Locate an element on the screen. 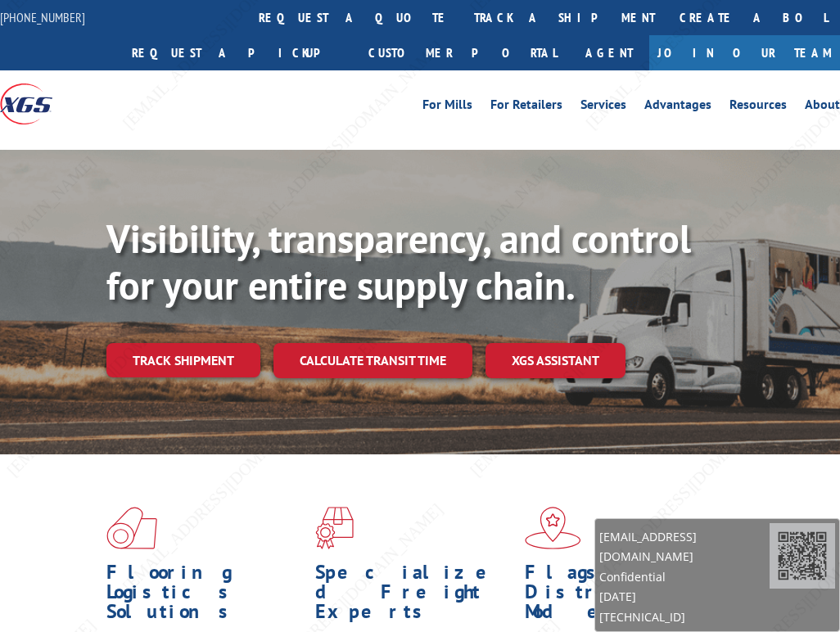 Image resolution: width=840 pixels, height=632 pixels. h1: Flagship Distribution Model is located at coordinates (623, 597).